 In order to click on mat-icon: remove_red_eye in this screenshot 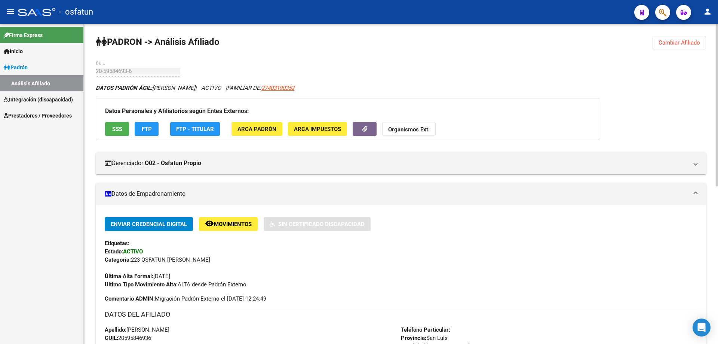, I will do `click(209, 223)`.